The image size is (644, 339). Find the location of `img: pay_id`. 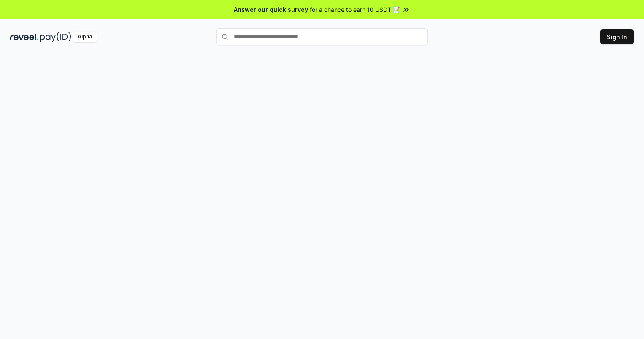

img: pay_id is located at coordinates (56, 37).